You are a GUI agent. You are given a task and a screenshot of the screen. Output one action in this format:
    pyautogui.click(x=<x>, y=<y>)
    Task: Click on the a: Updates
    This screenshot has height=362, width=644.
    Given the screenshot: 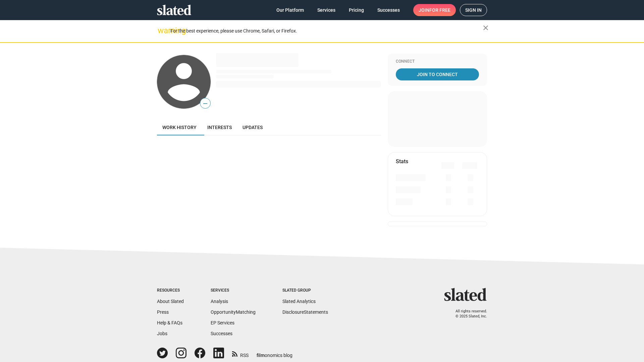 What is the action you would take?
    pyautogui.click(x=253, y=127)
    